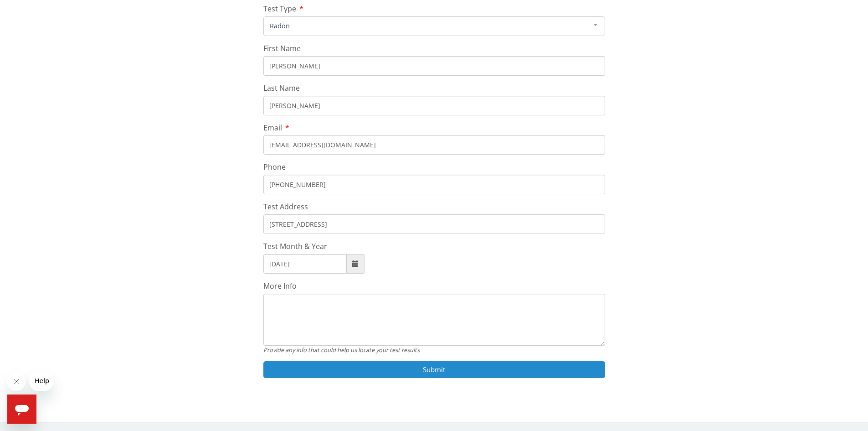 The image size is (868, 431). What do you see at coordinates (282, 88) in the screenshot?
I see `span: Last Name` at bounding box center [282, 88].